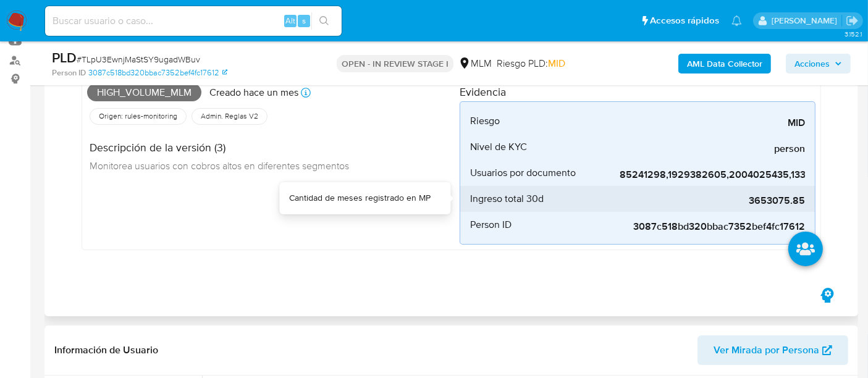 Image resolution: width=868 pixels, height=378 pixels. What do you see at coordinates (158, 73) in the screenshot?
I see `a: 3087c518bd320bbac7352bef4fc17612` at bounding box center [158, 73].